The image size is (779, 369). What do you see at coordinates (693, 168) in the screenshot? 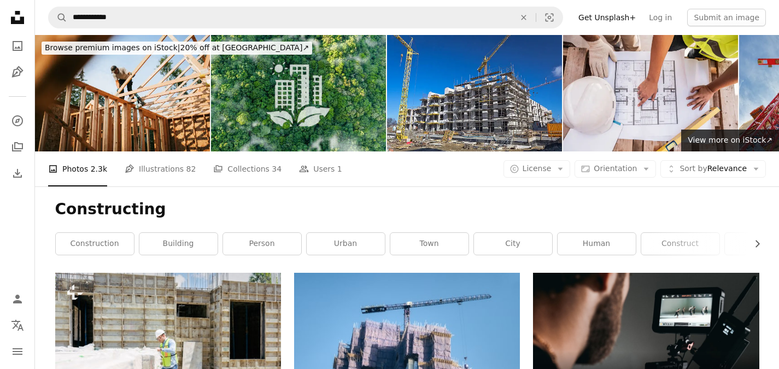
I see `span: Sort by` at bounding box center [693, 168].